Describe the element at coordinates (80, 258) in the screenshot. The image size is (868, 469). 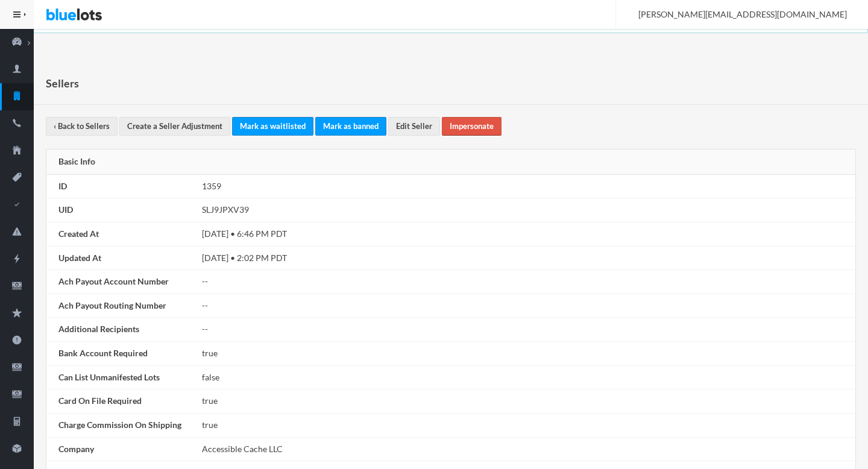
I see `strong: Updated At` at that location.